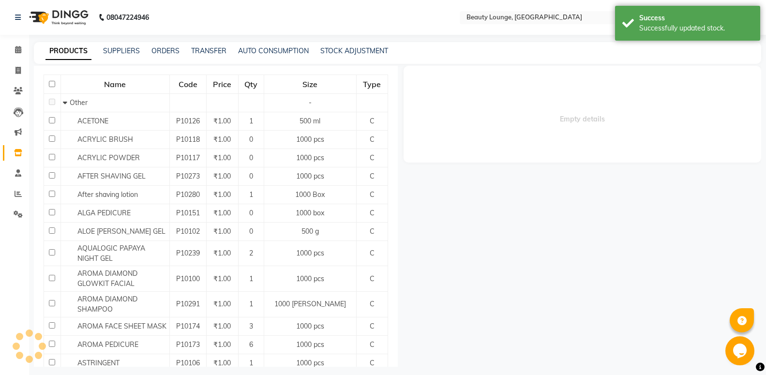  Describe the element at coordinates (188, 176) in the screenshot. I see `span: P10273` at that location.